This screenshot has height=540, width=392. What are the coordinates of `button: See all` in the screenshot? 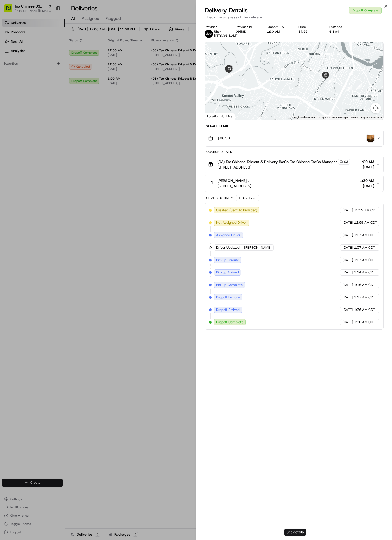 It's located at (87, 70).